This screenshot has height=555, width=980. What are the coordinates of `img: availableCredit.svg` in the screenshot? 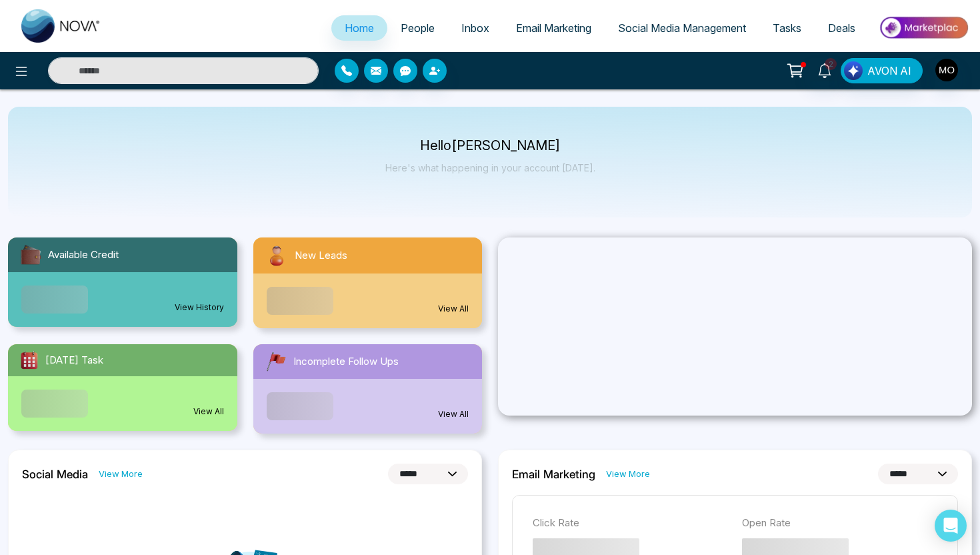 It's located at (31, 255).